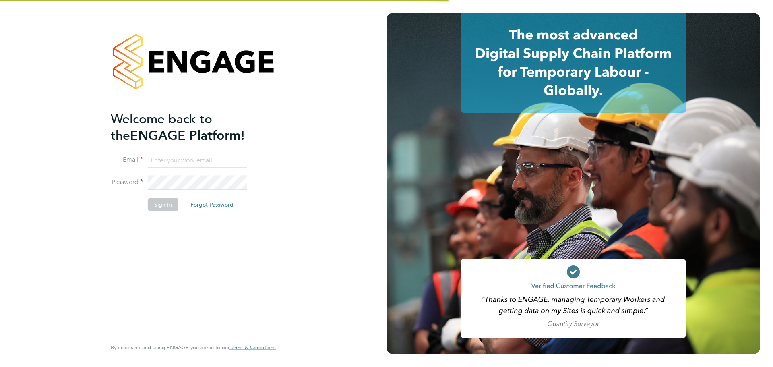  Describe the element at coordinates (212, 205) in the screenshot. I see `button: Forgot Password` at that location.